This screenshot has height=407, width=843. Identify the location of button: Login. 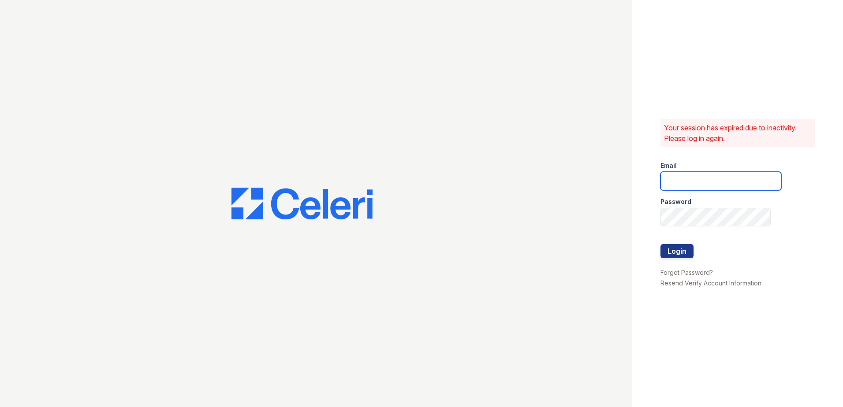
(677, 251).